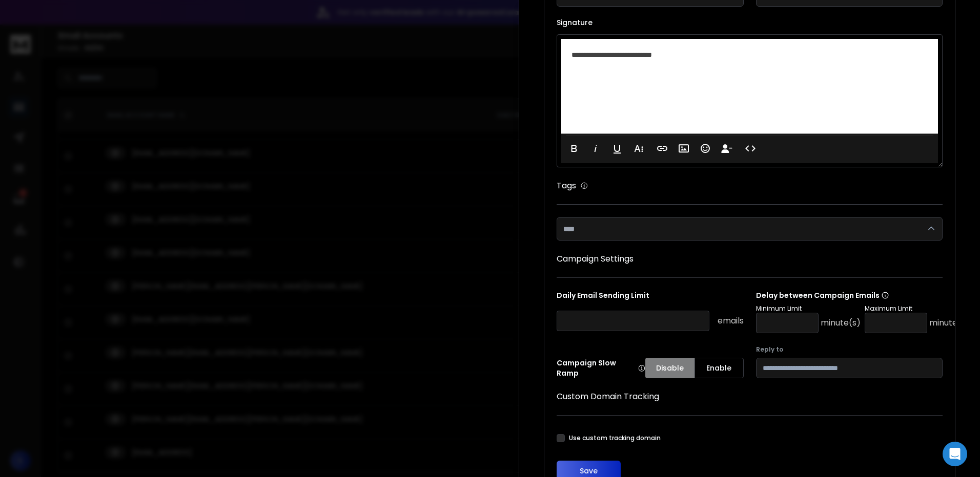 The height and width of the screenshot is (477, 980). What do you see at coordinates (719, 368) in the screenshot?
I see `button: Enable` at bounding box center [719, 368].